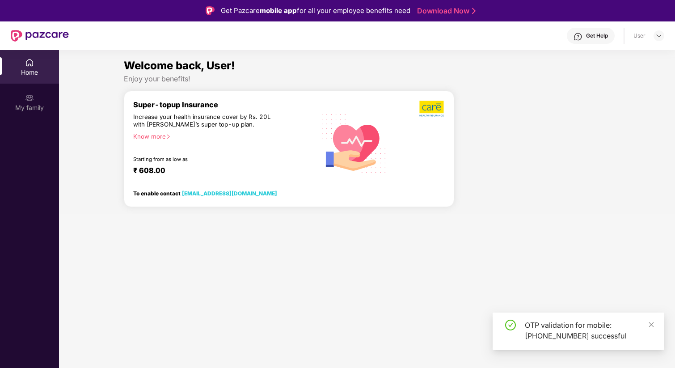 The image size is (675, 368). I want to click on img: svg+xml;base64,PHN2ZyB3aWR0aD0iMjAiIGhlaWdodD0iMjAiIHZpZXdCb3g9IjAgMCAyMCAyMCIgZmlsbD0ibm9uZSIgeG..., so click(29, 98).